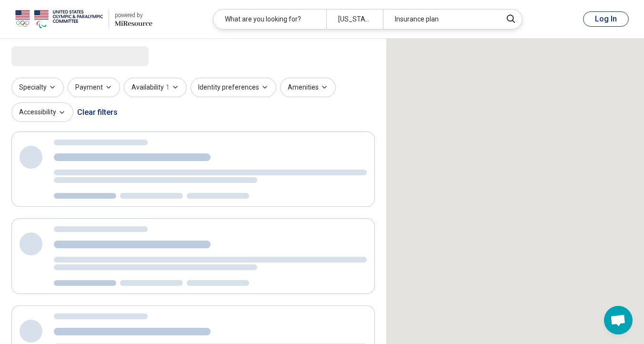  What do you see at coordinates (42, 112) in the screenshot?
I see `button: Accessibility` at bounding box center [42, 112].